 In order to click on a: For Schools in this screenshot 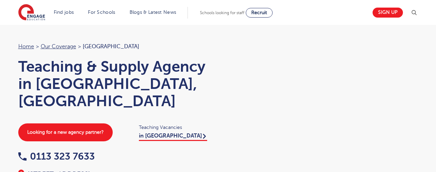, I will do `click(101, 12)`.